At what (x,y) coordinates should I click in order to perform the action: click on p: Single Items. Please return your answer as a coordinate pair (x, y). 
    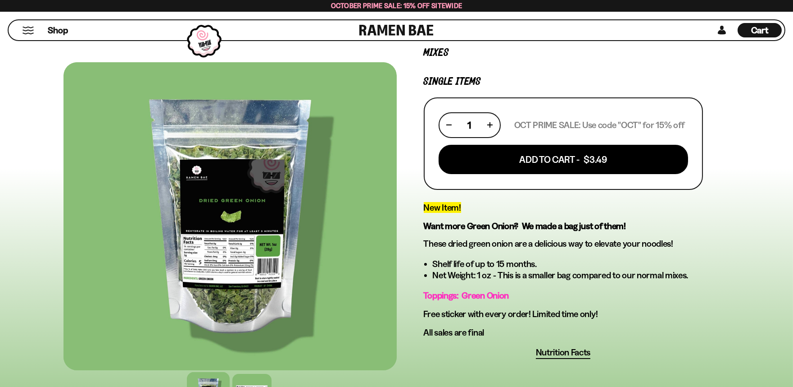
    Looking at the image, I should click on (564, 82).